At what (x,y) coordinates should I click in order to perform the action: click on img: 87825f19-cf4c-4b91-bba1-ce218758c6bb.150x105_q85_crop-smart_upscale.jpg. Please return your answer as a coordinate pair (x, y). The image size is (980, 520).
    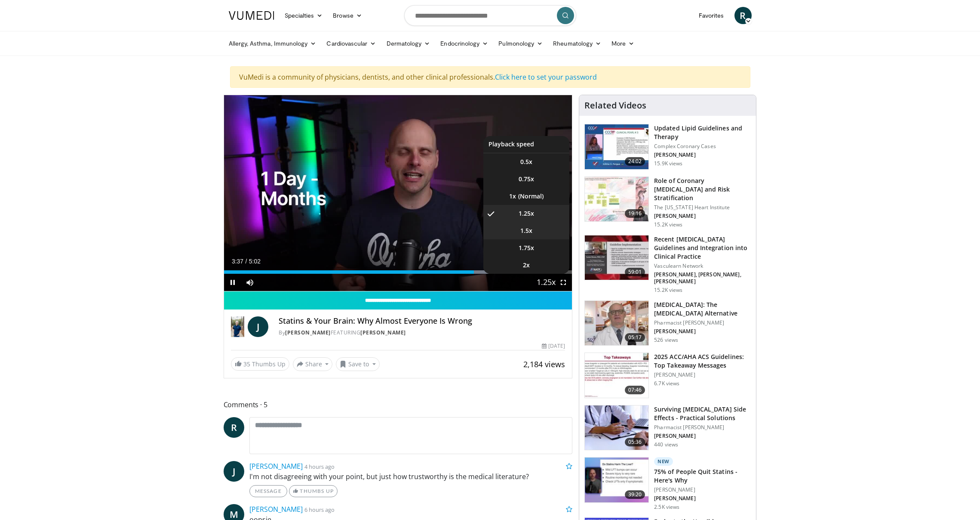
    Looking at the image, I should click on (617, 257).